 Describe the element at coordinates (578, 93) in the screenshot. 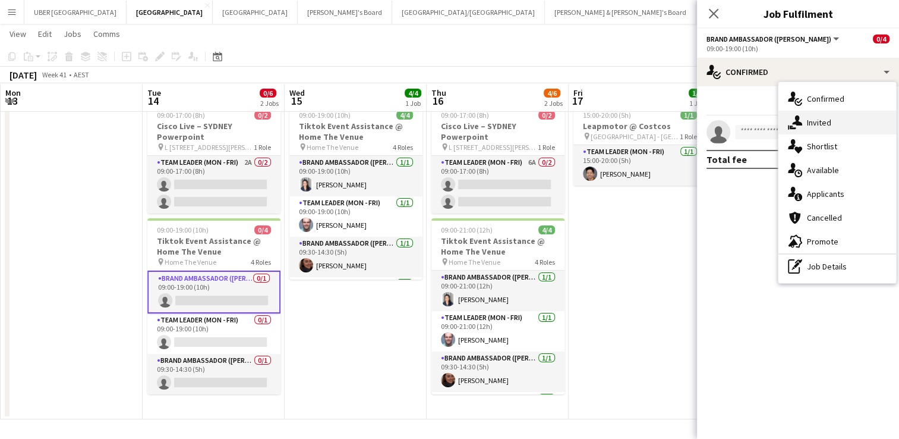

I see `span: Fri` at that location.